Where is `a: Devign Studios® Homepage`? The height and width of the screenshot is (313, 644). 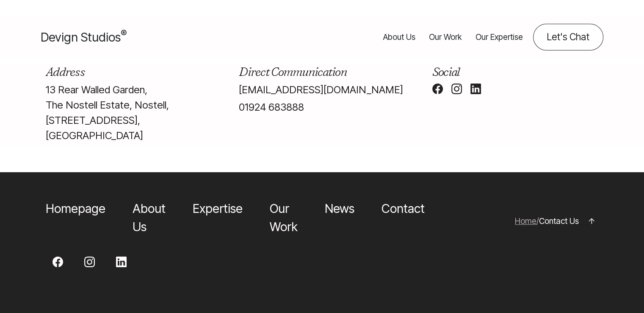
a: Devign Studios® Homepage is located at coordinates (83, 37).